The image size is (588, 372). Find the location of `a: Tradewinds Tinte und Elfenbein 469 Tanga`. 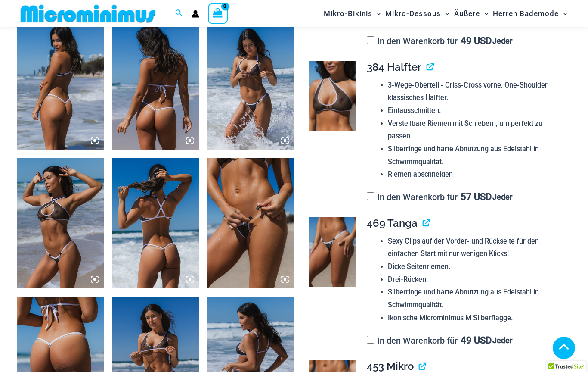

a: Tradewinds Tinte und Elfenbein 469 Tanga is located at coordinates (333, 252).